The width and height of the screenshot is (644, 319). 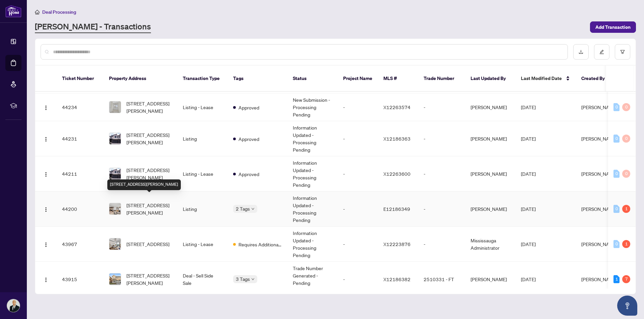 What do you see at coordinates (80, 107) in the screenshot?
I see `td: 44234` at bounding box center [80, 107].